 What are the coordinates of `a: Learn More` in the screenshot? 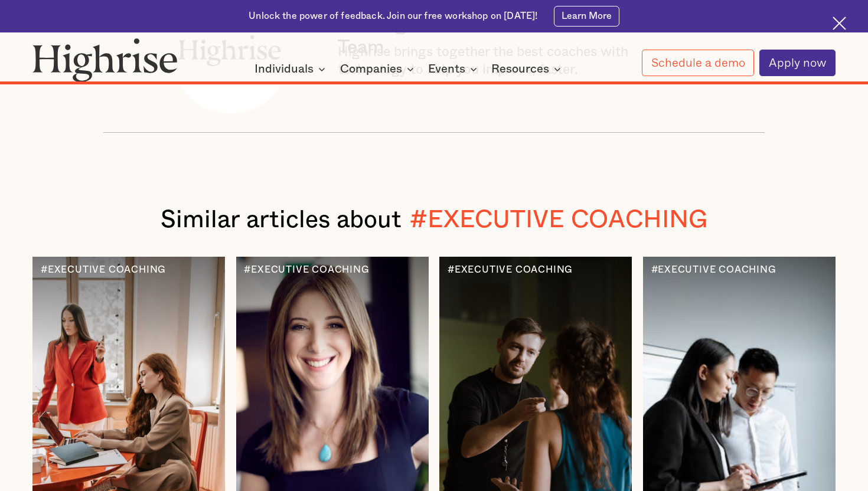 It's located at (586, 16).